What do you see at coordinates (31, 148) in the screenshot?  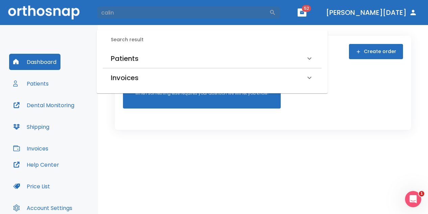 I see `a: Invoices` at bounding box center [31, 148].